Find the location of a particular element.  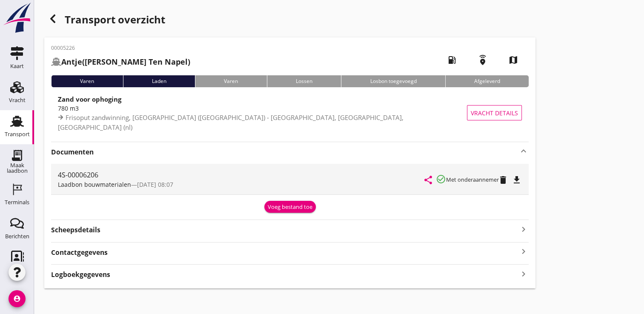

div: Voeg bestand toe is located at coordinates (290, 207).